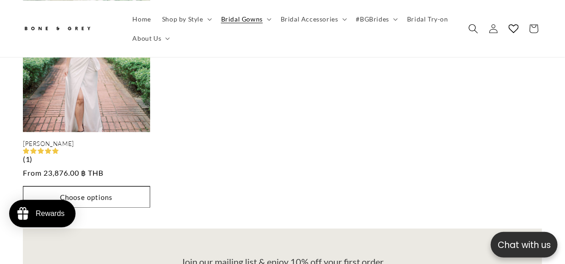  What do you see at coordinates (142, 19) in the screenshot?
I see `a: Home` at bounding box center [142, 19].